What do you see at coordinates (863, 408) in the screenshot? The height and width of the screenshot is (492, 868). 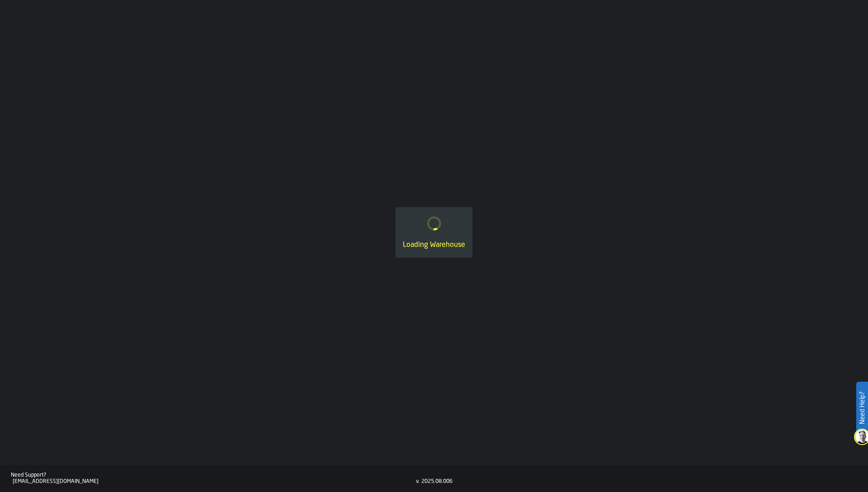 I see `label: Need Help?` at bounding box center [863, 408].